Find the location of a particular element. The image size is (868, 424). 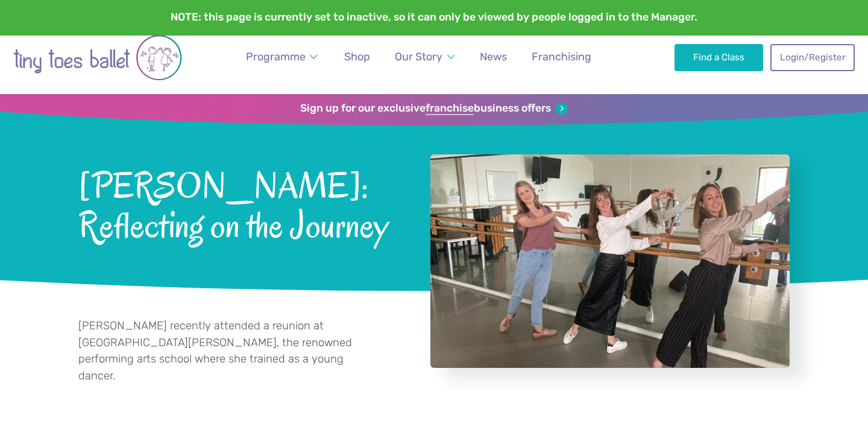

span: Programme is located at coordinates (275, 56).